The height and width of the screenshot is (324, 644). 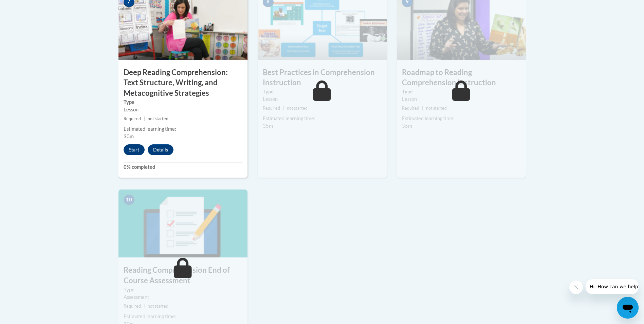 I want to click on h3: Deep Reading Comprehension: Text Structure, Writing, and Metacognitive Strategies, so click(x=183, y=83).